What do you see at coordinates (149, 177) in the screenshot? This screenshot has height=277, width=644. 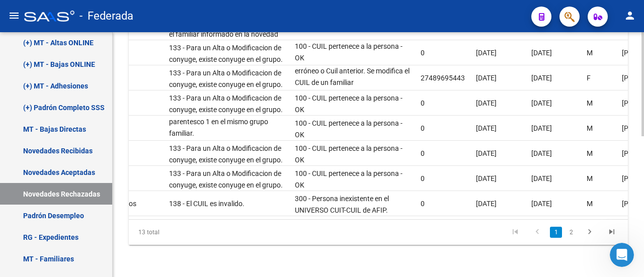 I see `div: Gracias! igualmente` at bounding box center [149, 177].